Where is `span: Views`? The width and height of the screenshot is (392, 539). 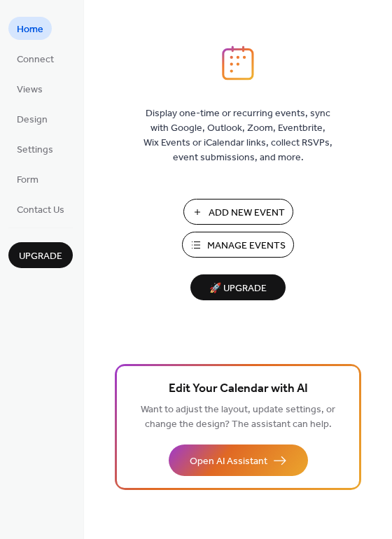 span: Views is located at coordinates (29, 90).